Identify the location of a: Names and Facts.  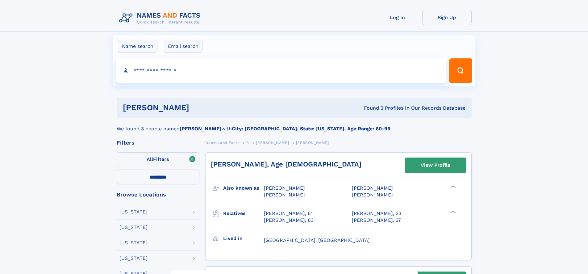
(223, 142).